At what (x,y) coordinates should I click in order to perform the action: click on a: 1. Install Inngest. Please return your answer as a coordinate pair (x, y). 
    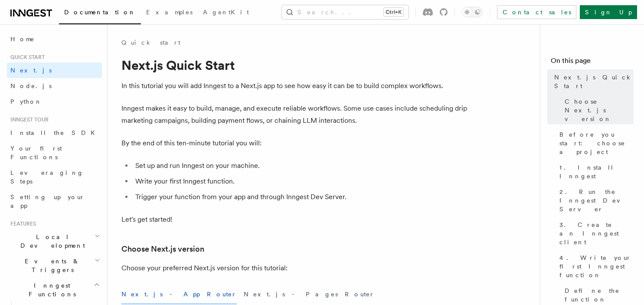
    Looking at the image, I should click on (595, 172).